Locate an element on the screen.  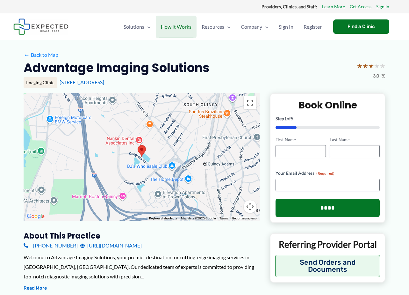
button: Keyboard shortcuts is located at coordinates (163, 218).